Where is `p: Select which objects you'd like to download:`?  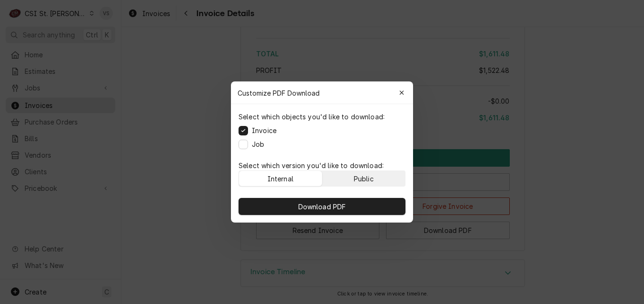
p: Select which objects you'd like to download: is located at coordinates (312, 116).